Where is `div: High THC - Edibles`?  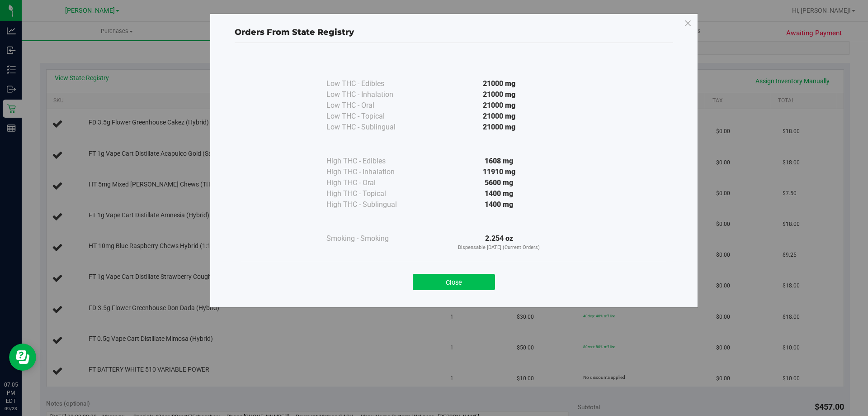
div: High THC - Edibles is located at coordinates (371, 161).